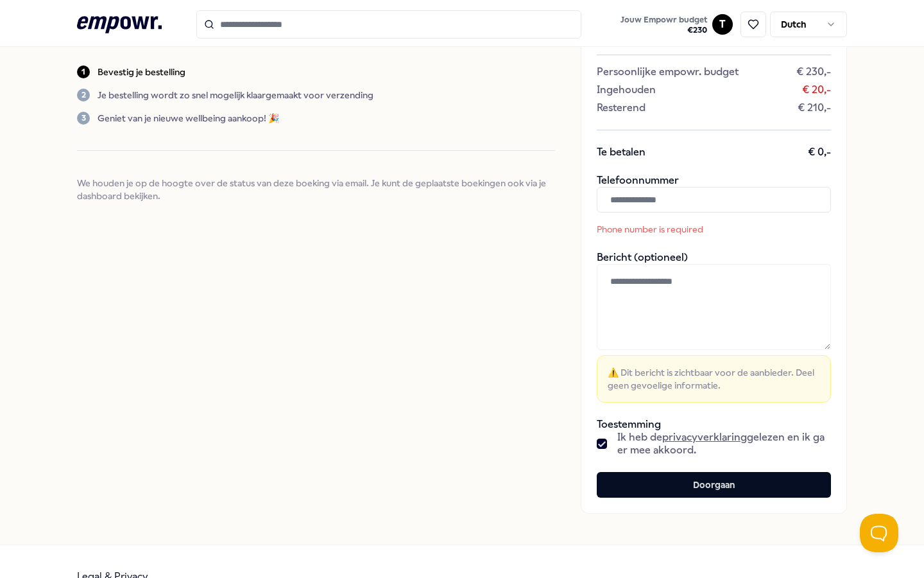 The width and height of the screenshot is (924, 578). Describe the element at coordinates (816, 90) in the screenshot. I see `span: € 20,-` at that location.